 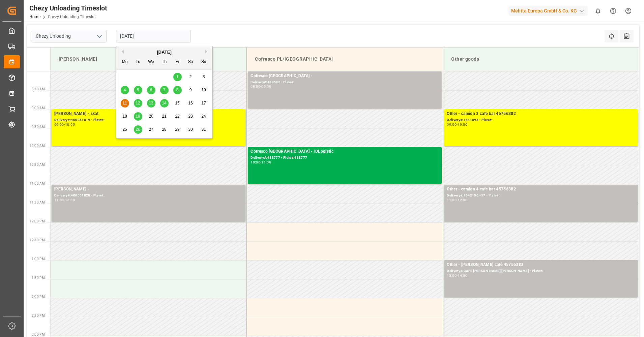 I want to click on span: 4, so click(x=125, y=90).